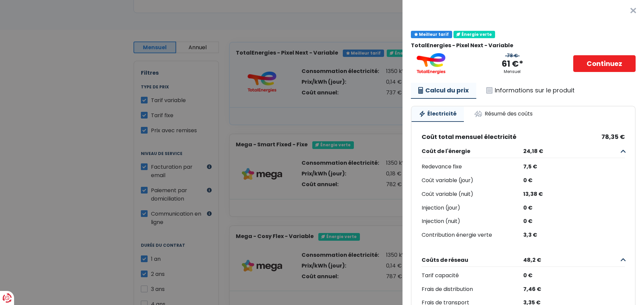 The height and width of the screenshot is (305, 644). Describe the element at coordinates (473, 209) in the screenshot. I see `div: Injection (jour)` at that location.